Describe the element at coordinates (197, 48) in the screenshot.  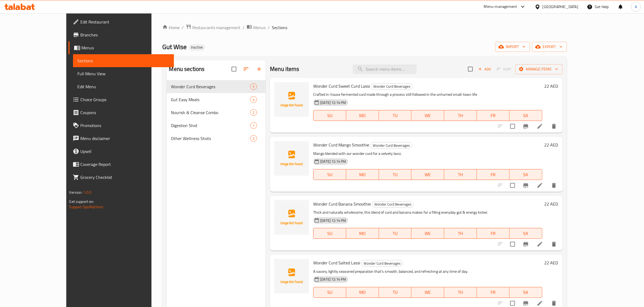
I see `div: Inactive` at that location.